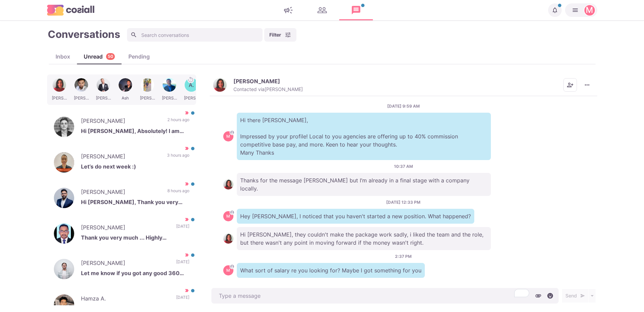  What do you see at coordinates (64, 162) in the screenshot?
I see `img: Neal Lou` at bounding box center [64, 162].